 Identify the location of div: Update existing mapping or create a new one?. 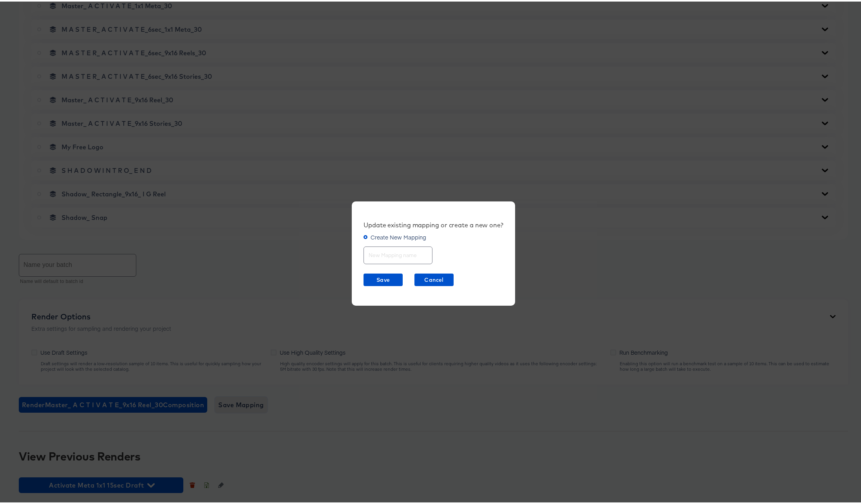
(433, 223).